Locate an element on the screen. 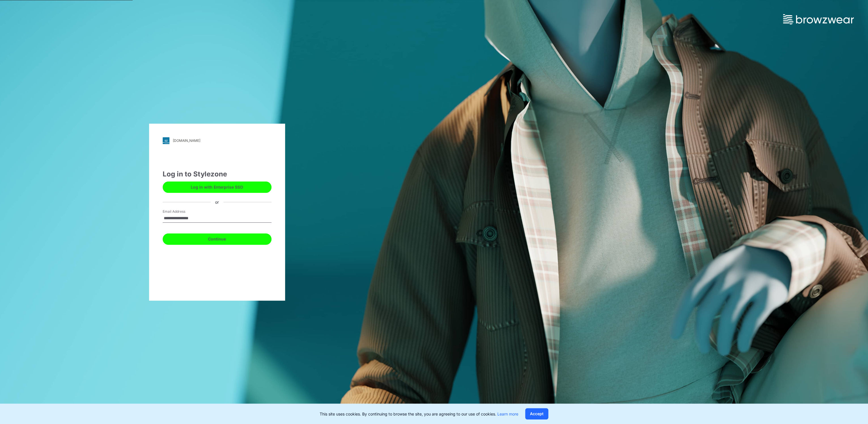 The height and width of the screenshot is (424, 868). p: This site uses cookies. By continuing to browse the site, you are agreeing to our use of cookies. is located at coordinates (419, 413).